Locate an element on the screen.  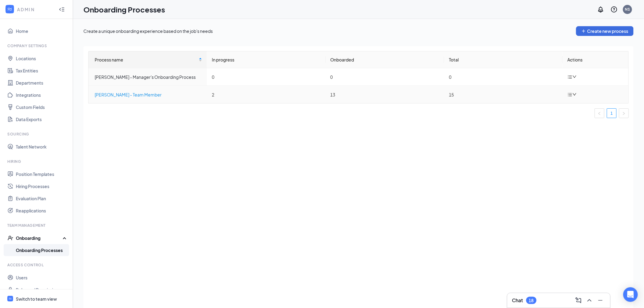
div: Sourcing is located at coordinates (37, 134).